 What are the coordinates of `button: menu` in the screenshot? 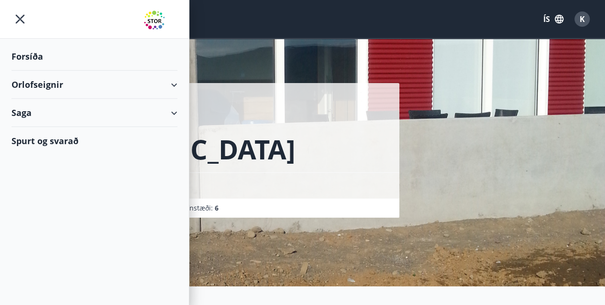 It's located at (20, 19).